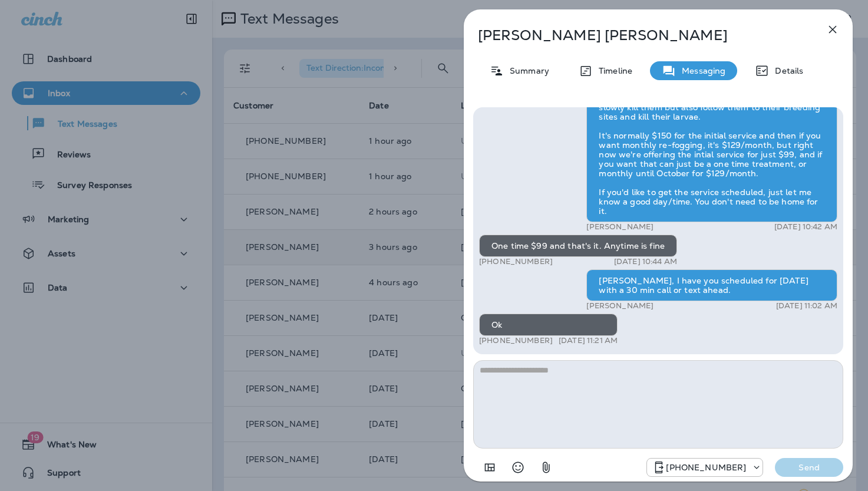  I want to click on div: +1 (817) 482-3792, so click(705, 467).